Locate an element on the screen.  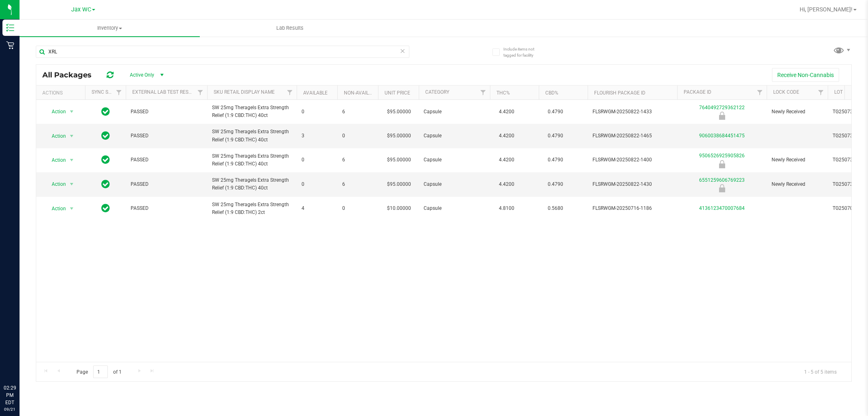
span: FLSRWGM-20250822-1430 is located at coordinates (632, 184).